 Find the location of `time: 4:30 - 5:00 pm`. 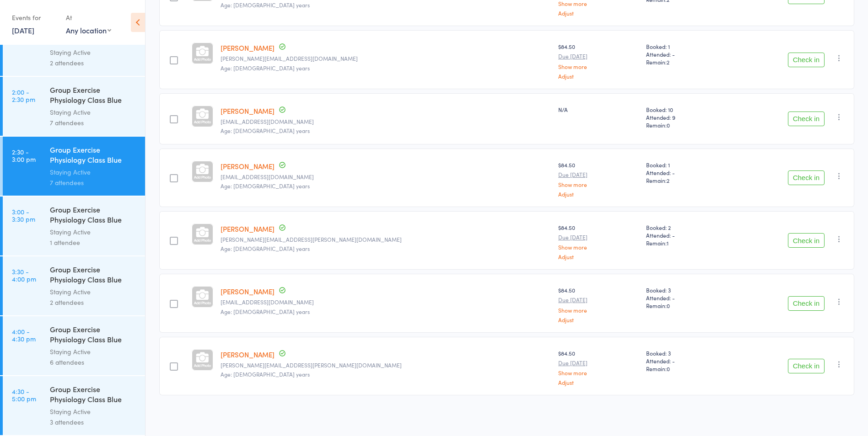

time: 4:30 - 5:00 pm is located at coordinates (23, 395).